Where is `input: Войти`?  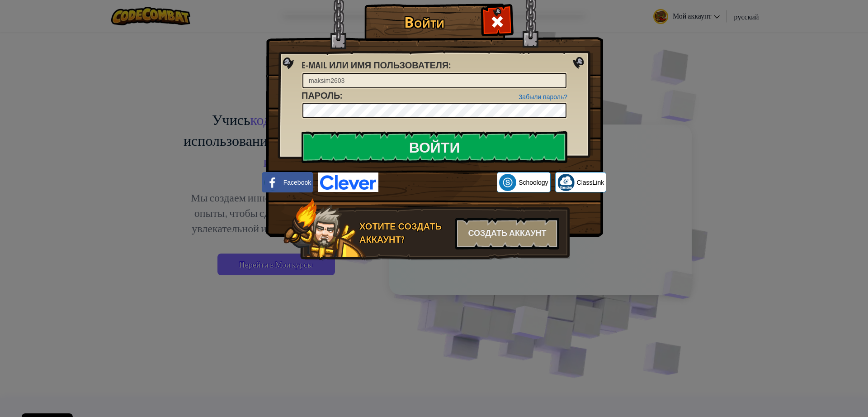 input: Войти is located at coordinates (434, 147).